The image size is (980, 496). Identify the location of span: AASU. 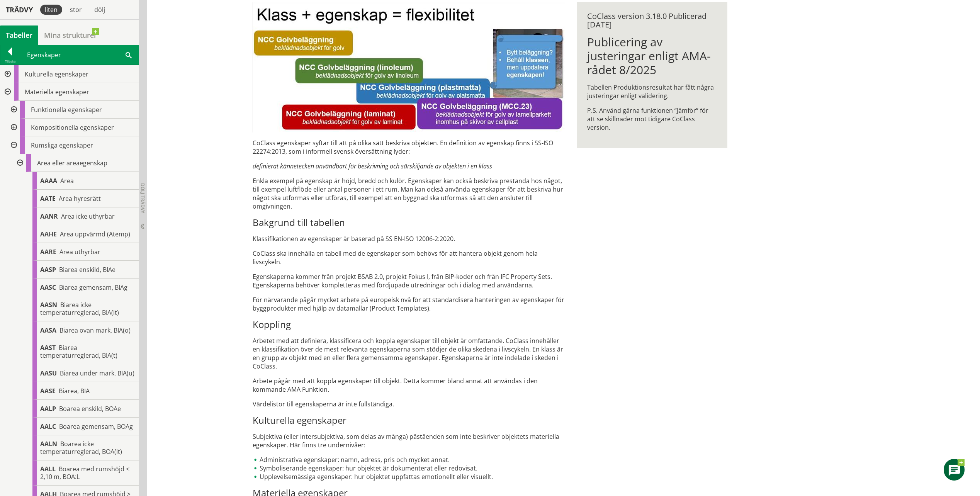
(49, 373).